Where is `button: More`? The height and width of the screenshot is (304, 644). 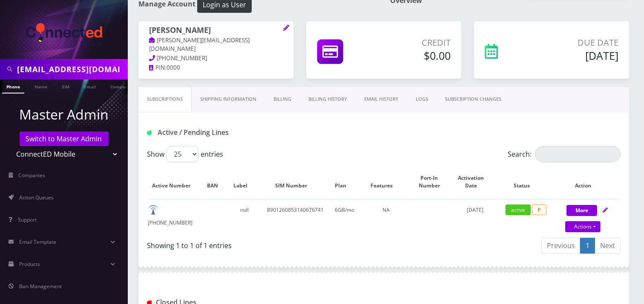 button: More is located at coordinates (582, 210).